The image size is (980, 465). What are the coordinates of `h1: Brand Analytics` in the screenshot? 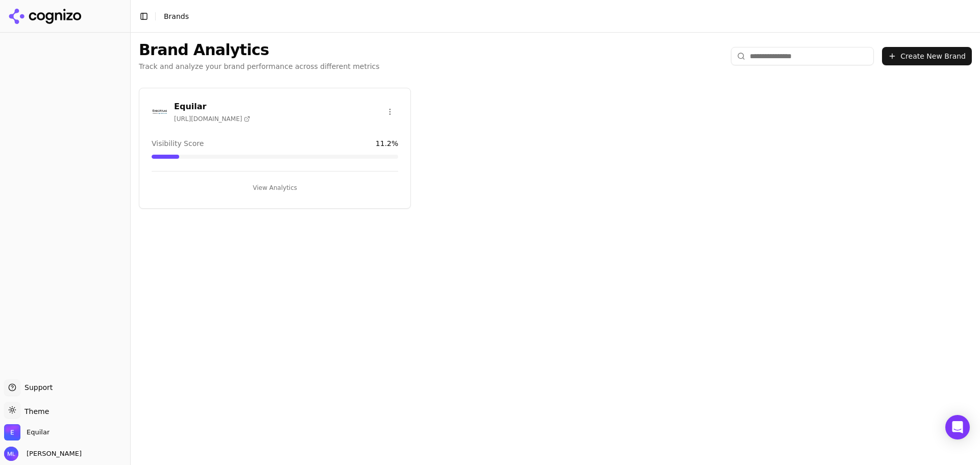 It's located at (259, 50).